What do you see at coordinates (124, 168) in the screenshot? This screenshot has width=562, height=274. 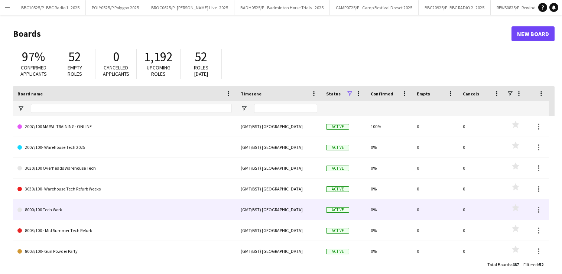 I see `a: 3030/100 Overheads Warehouse Tech` at bounding box center [124, 168].